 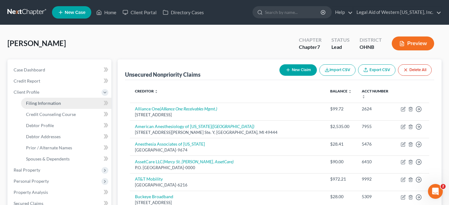 What do you see at coordinates (163, 75) in the screenshot?
I see `div: Unsecured Nonpriority Claims` at bounding box center [163, 75].